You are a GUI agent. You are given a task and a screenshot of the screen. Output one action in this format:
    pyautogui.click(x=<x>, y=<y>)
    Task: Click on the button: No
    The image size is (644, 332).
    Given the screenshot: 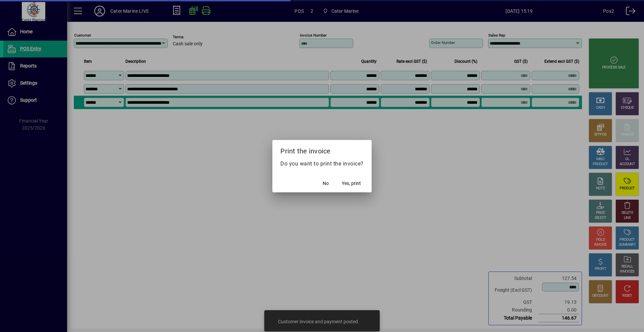 What is the action you would take?
    pyautogui.click(x=325, y=183)
    